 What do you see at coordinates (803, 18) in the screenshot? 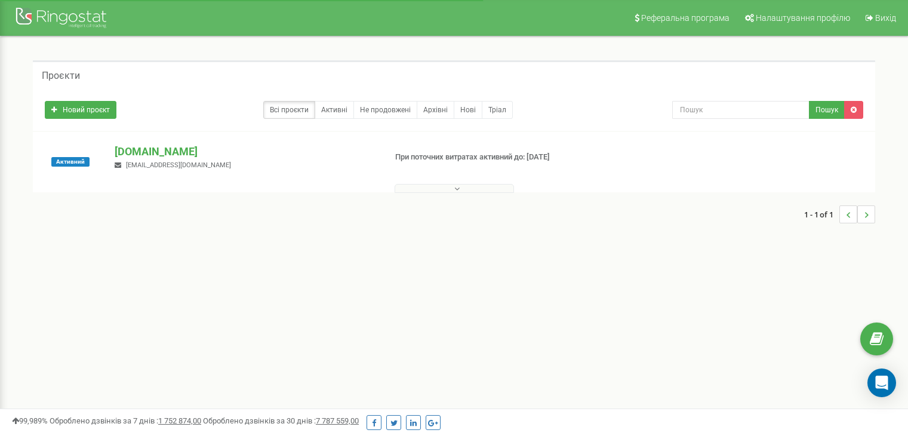
I see `span: Налаштування профілю` at bounding box center [803, 18].